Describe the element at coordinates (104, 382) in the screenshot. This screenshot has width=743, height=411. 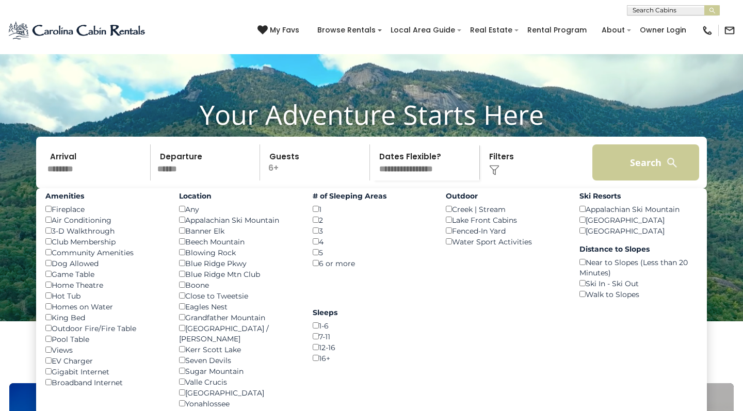
I see `div: Broadband Internet` at that location.